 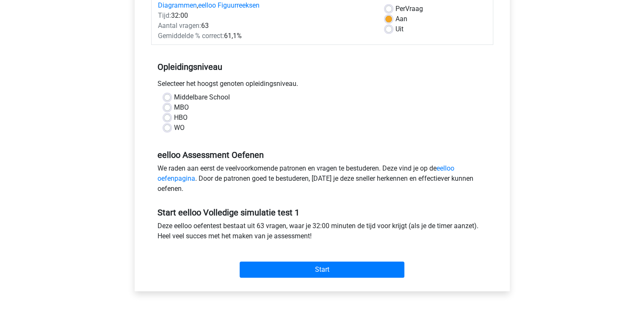 What do you see at coordinates (181, 108) in the screenshot?
I see `label: MBO` at bounding box center [181, 108].